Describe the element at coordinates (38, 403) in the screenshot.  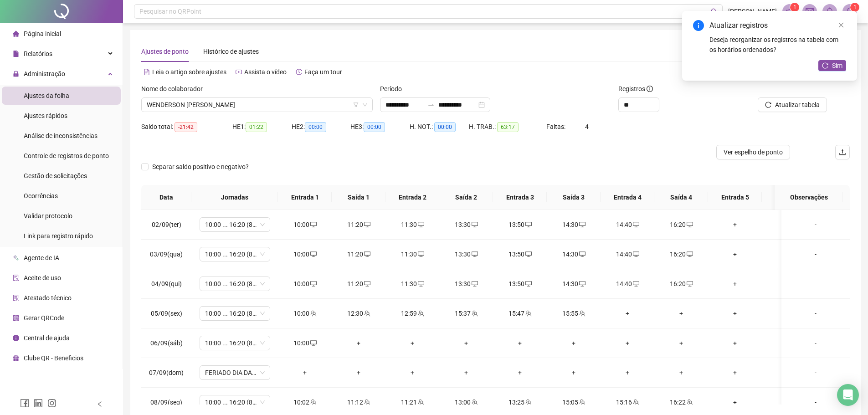
I see `span: linkedin` at that location.